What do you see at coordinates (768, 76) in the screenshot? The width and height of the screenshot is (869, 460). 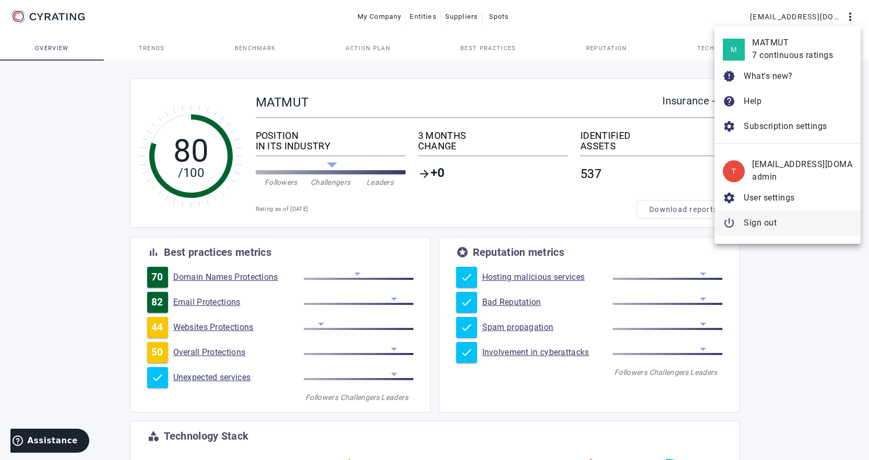 I see `span: What's new?` at bounding box center [768, 76].